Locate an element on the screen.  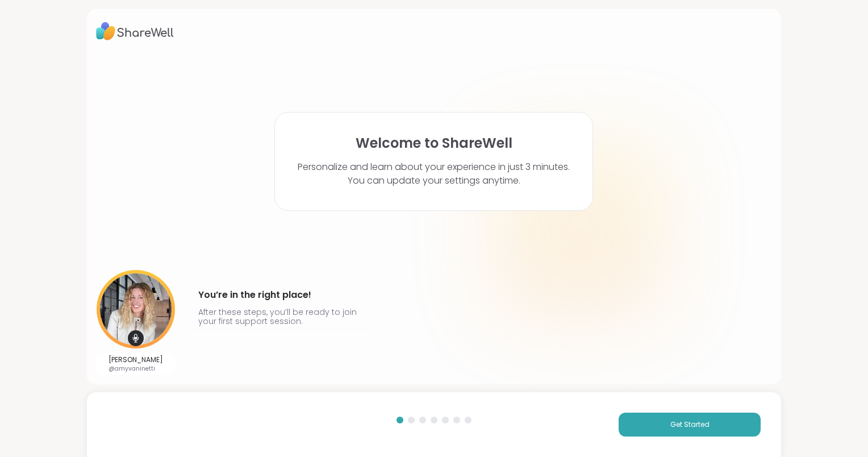
h1: Welcome to ShareWell is located at coordinates (434, 143).